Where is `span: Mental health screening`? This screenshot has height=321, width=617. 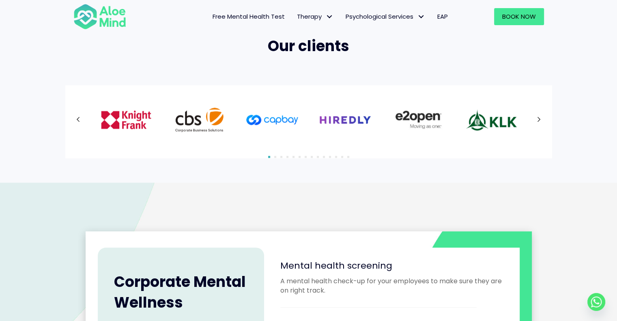
span: Mental health screening is located at coordinates (336, 265).